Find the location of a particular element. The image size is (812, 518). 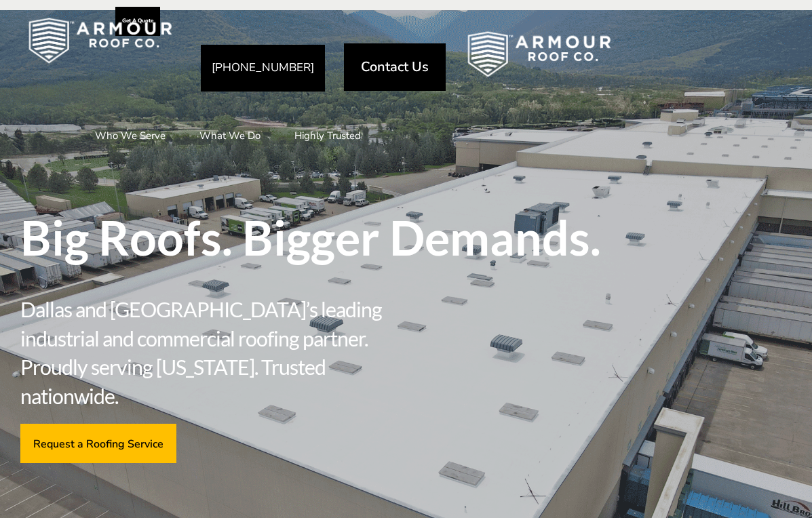

a: Contact Us is located at coordinates (395, 67).